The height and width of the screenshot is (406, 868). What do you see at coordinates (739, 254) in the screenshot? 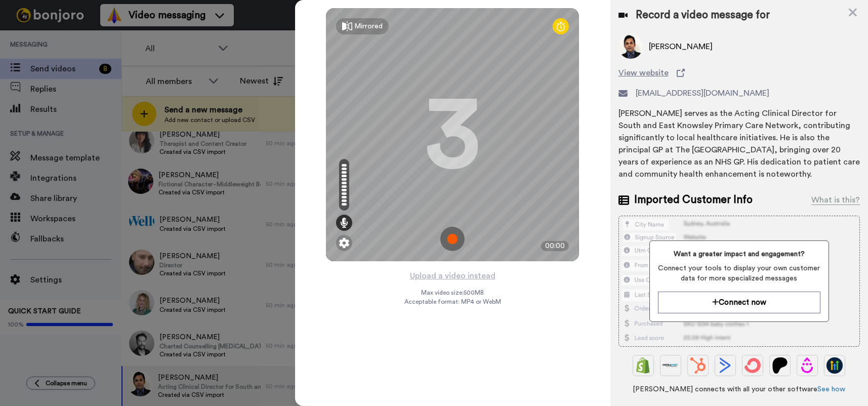
I see `span: Want a greater impact and engagement?` at bounding box center [739, 254].